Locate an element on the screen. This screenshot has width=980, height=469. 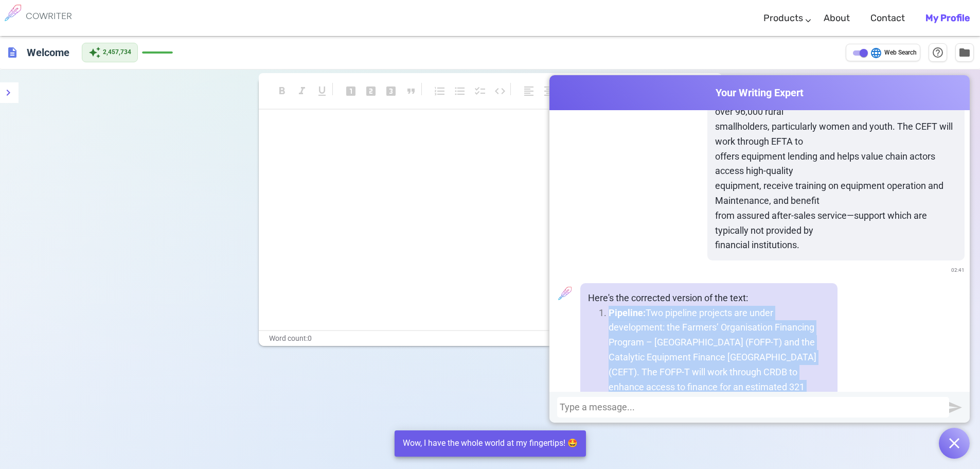
img: Send is located at coordinates (955, 408).